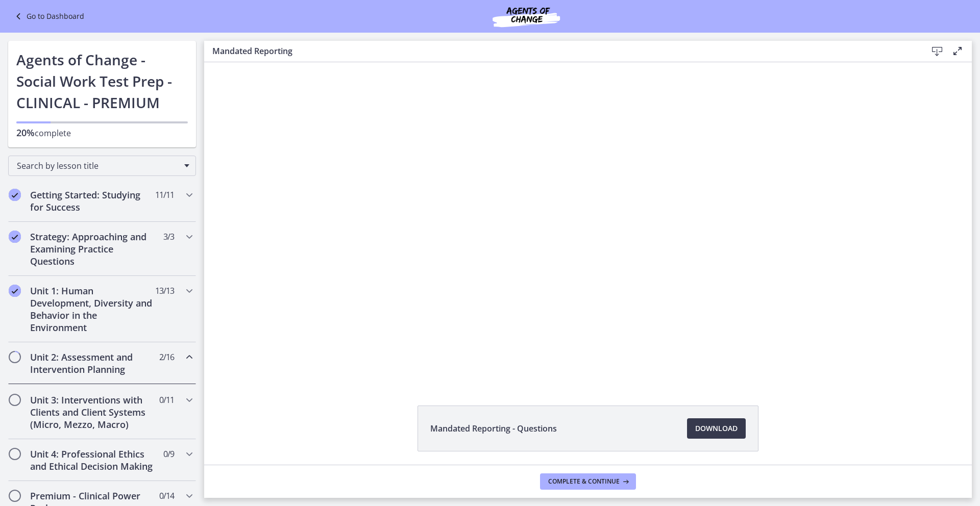  I want to click on a: Go to Dashboard, so click(48, 16).